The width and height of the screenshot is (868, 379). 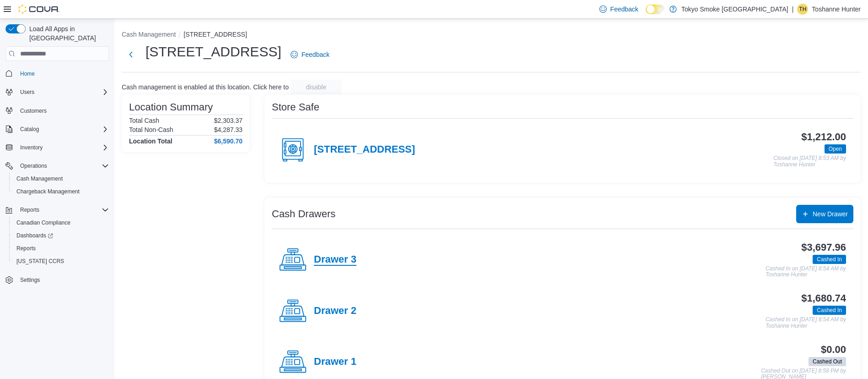 What do you see at coordinates (57, 186) in the screenshot?
I see `nav: Complex example` at bounding box center [57, 186].